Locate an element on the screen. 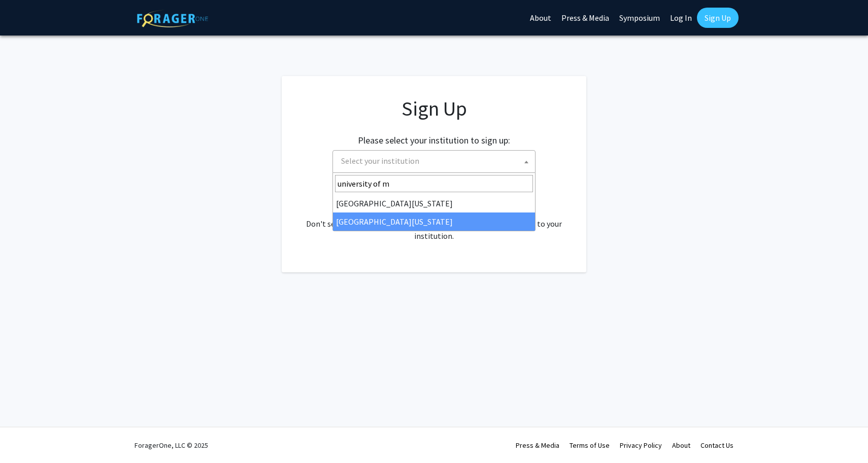  div: Already have an account? . Don't see your institution? about bringing ForagerOne to your institut... is located at coordinates (434, 218).